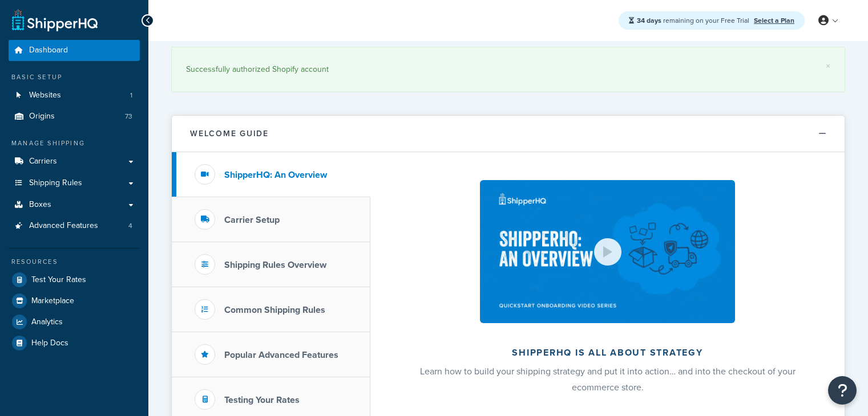 Image resolution: width=868 pixels, height=416 pixels. Describe the element at coordinates (74, 343) in the screenshot. I see `li: Help Docs` at that location.